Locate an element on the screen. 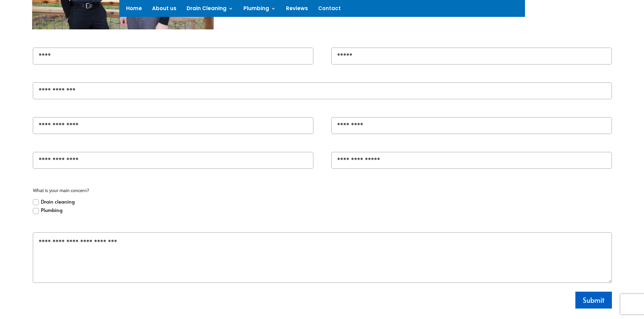 This screenshot has height=319, width=644. a: Drain Cleaning is located at coordinates (210, 10).